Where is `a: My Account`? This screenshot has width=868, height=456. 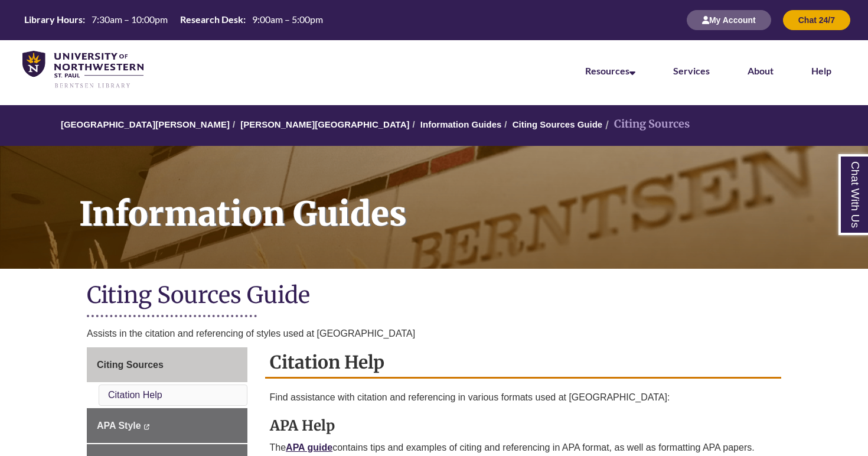 a: My Account is located at coordinates (729, 20).